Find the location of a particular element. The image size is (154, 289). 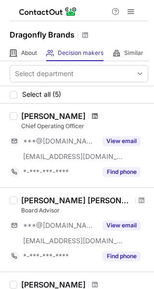

div: Board Advisor is located at coordinates (85, 211).